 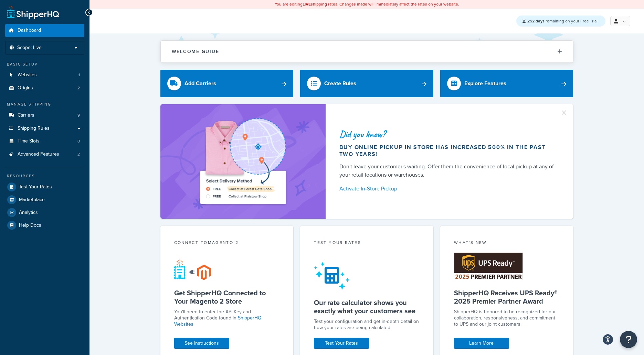 I want to click on h5: Get ShipperHQ Connected to Your Magento 2 Store, so click(x=227, y=297).